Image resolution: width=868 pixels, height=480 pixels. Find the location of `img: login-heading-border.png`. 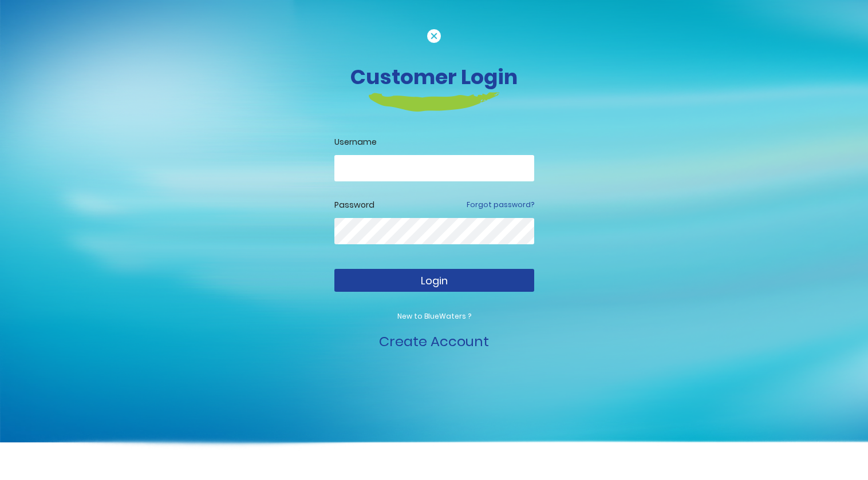

img: login-heading-border.png is located at coordinates (434, 102).